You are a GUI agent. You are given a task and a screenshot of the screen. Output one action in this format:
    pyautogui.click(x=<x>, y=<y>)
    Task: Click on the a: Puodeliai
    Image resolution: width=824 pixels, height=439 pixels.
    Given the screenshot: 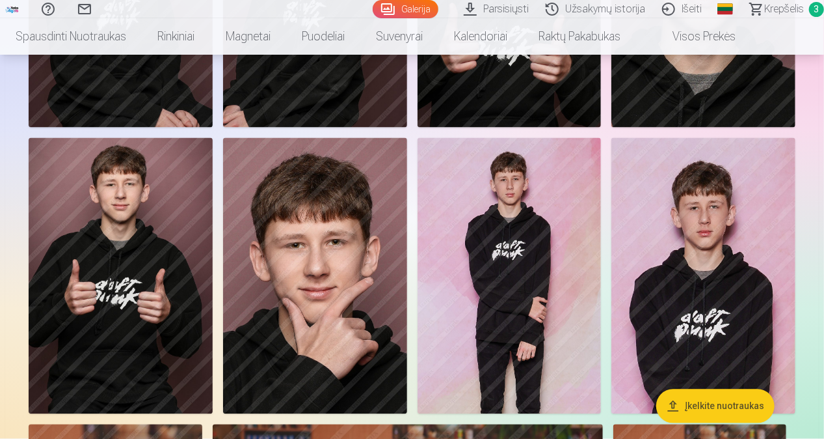 What is the action you would take?
    pyautogui.click(x=323, y=36)
    